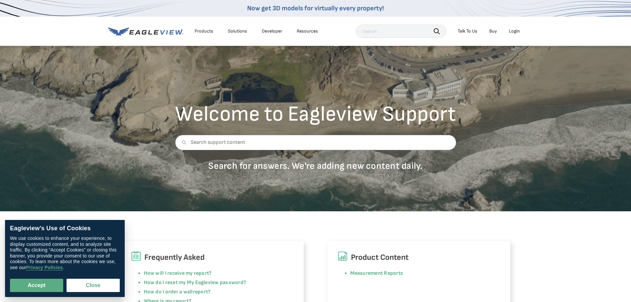 The image size is (631, 302). What do you see at coordinates (493, 31) in the screenshot?
I see `a: Buy` at bounding box center [493, 31].